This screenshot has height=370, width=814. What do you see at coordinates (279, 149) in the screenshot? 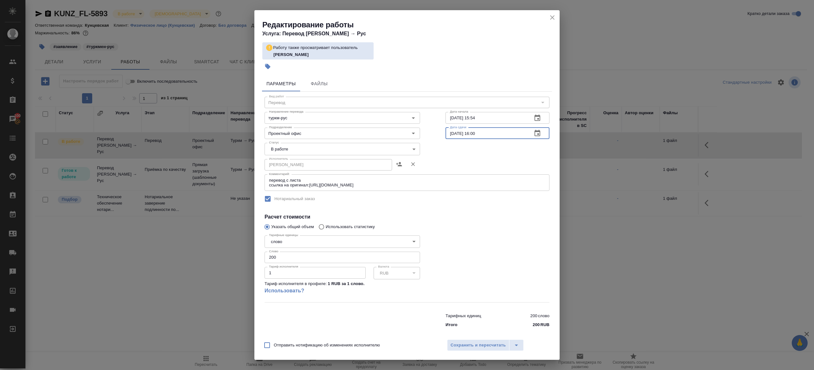
I see `button: В работе` at bounding box center [279, 149].